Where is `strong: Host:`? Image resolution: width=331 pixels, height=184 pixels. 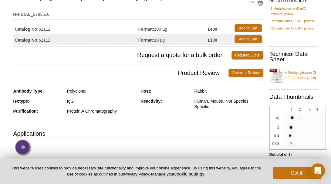
strong: Host: is located at coordinates (146, 91).